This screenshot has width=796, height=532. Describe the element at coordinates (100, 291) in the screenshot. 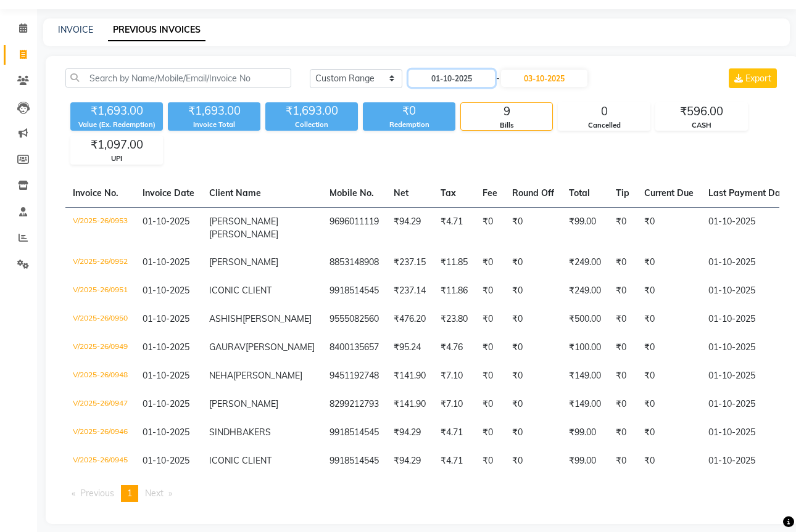

I see `td: V/2025-26/0951` at that location.